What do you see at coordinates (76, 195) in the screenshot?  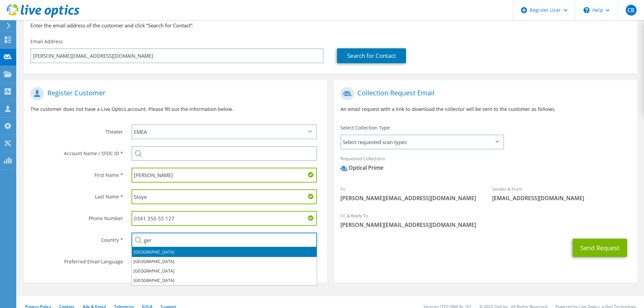 I see `label: Last Name *` at bounding box center [76, 195].